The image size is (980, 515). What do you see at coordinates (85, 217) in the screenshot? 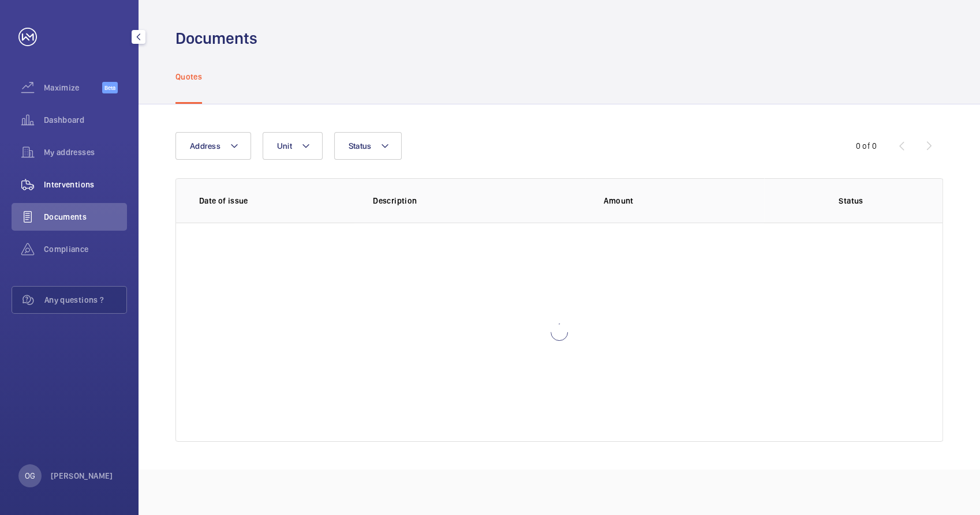
I see `span: Documents` at bounding box center [85, 217].